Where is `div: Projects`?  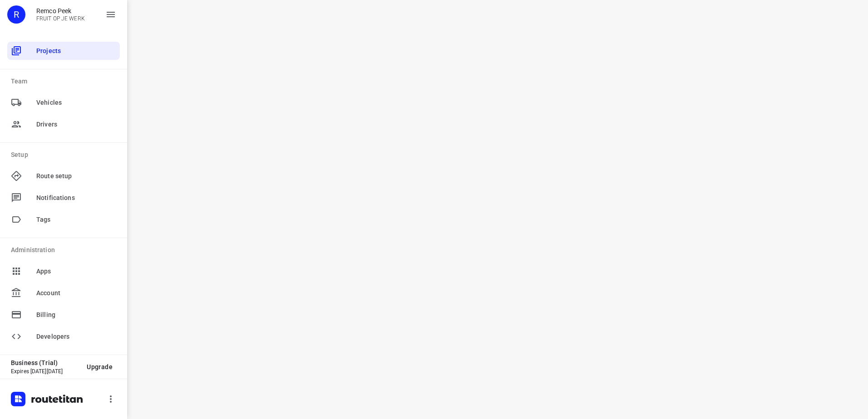
div: Projects is located at coordinates (63, 51).